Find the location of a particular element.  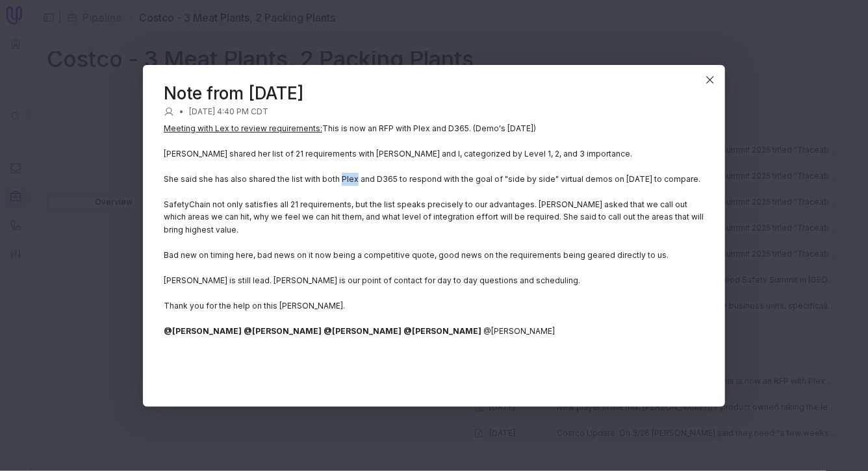

p: Bad new on timing here, bad news on it now being a competitive quote, good news on the requiremen... is located at coordinates (434, 255).